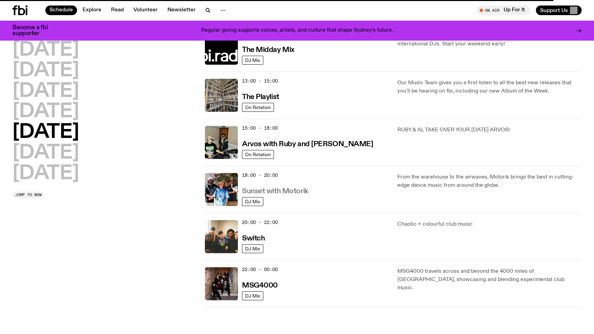  Describe the element at coordinates (490, 224) in the screenshot. I see `p: Chaotic + colourful club music` at that location.